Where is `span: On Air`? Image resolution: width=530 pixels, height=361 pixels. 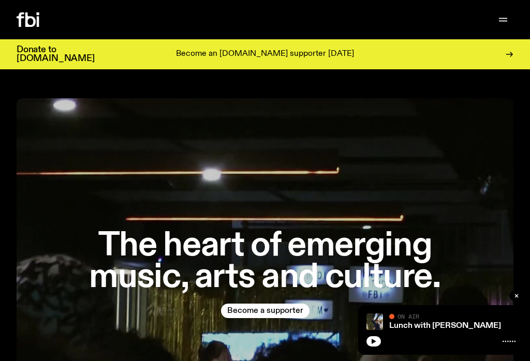
span: On Air is located at coordinates (408, 316).